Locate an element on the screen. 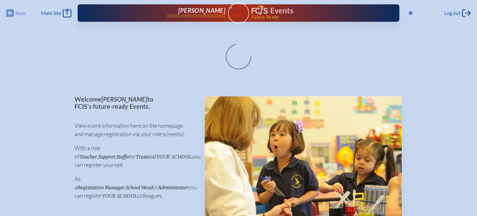  span: Main Site is located at coordinates (51, 13).